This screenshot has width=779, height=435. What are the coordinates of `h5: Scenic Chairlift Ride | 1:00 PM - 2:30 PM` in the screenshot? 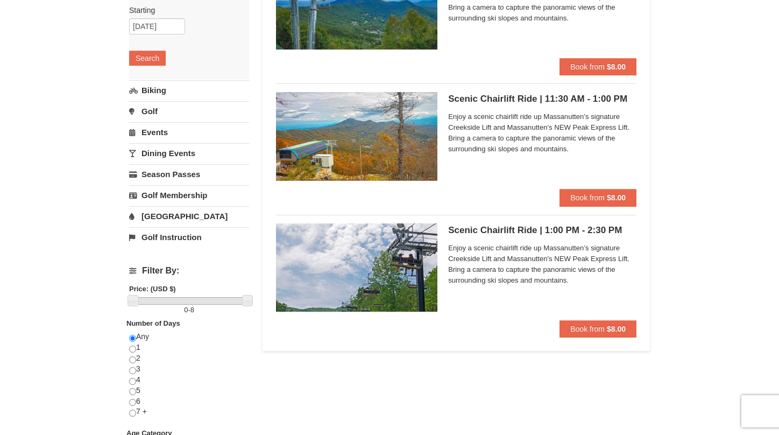 It's located at (542, 230).